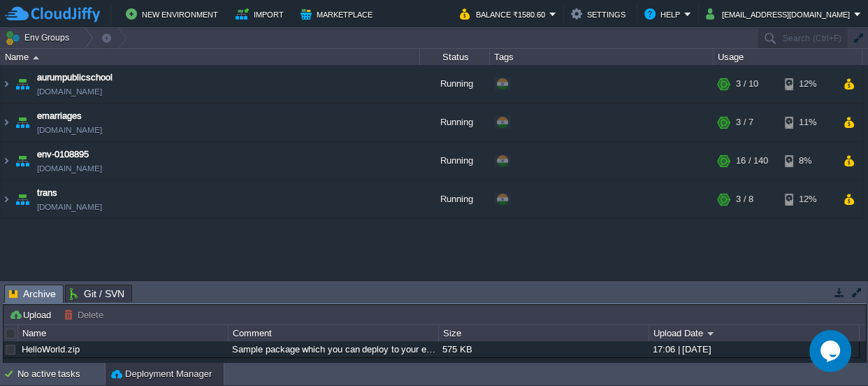  Describe the element at coordinates (63, 155) in the screenshot. I see `span: env-0108895` at that location.